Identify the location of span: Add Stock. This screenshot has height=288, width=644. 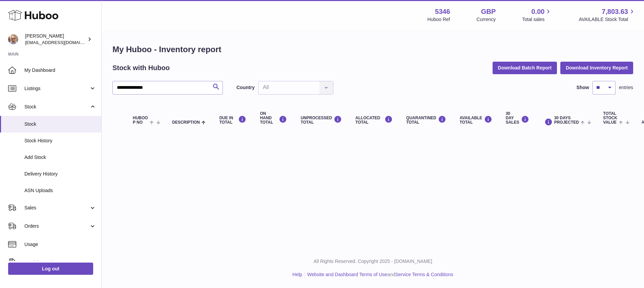
(60, 157).